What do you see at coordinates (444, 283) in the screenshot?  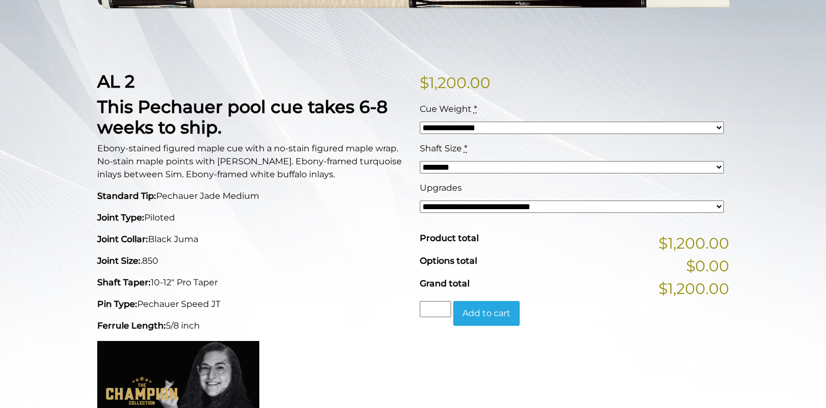 I see `span: Grand total` at bounding box center [444, 283].